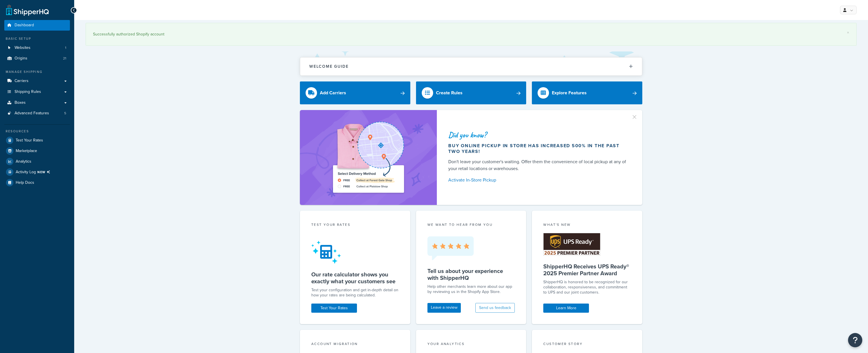 The image size is (868, 353). I want to click on a: Origins21, so click(37, 59).